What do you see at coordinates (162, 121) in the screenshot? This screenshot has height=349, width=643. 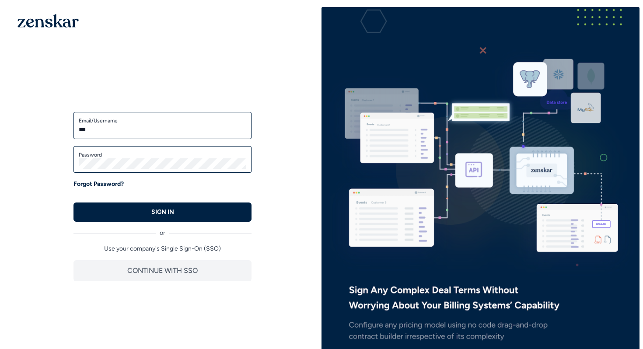 I see `label: Email/Username` at bounding box center [162, 121].